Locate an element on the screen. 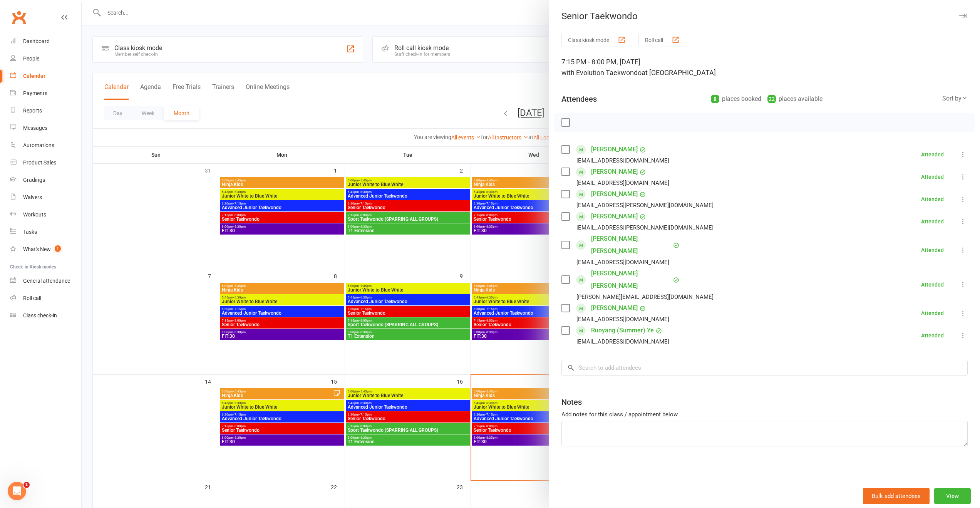 The image size is (980, 508). input: Search to add attendees is located at coordinates (764, 367).